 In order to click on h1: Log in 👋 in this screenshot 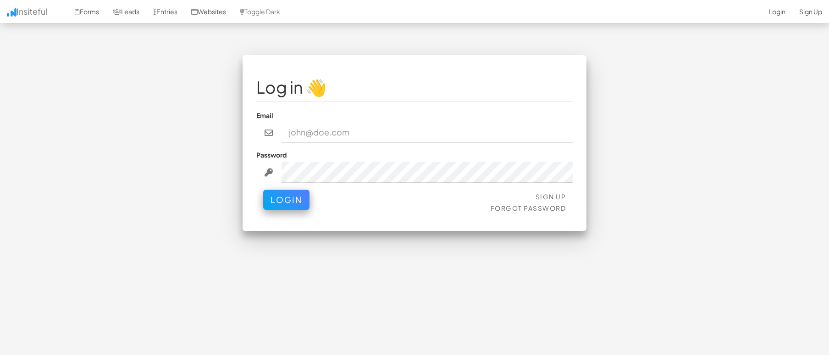, I will do `click(415, 87)`.